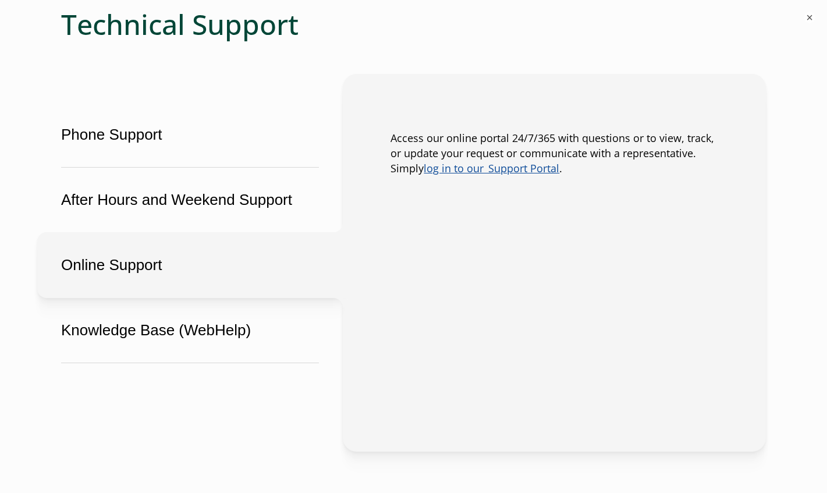  What do you see at coordinates (190, 330) in the screenshot?
I see `button: Knowledge Base (WebHelp)` at bounding box center [190, 330].